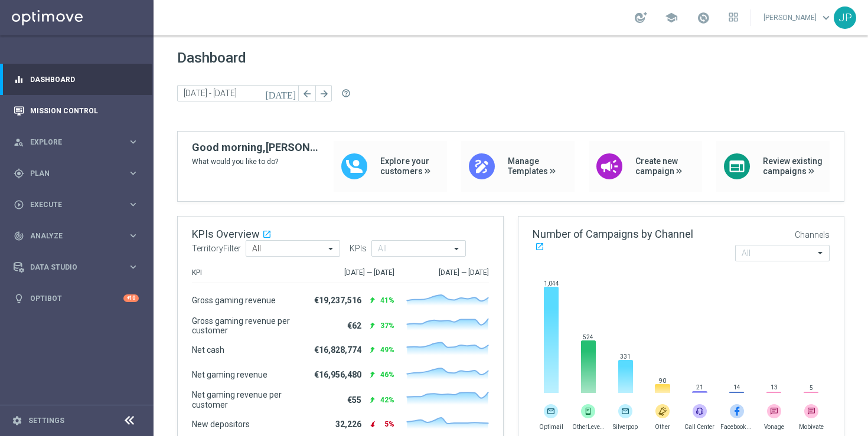  Describe the element at coordinates (79, 142) in the screenshot. I see `span: Explore` at that location.